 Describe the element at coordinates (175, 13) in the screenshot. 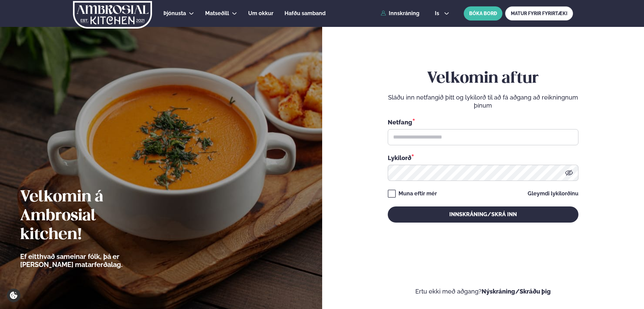

I see `span: Þjónusta` at that location.